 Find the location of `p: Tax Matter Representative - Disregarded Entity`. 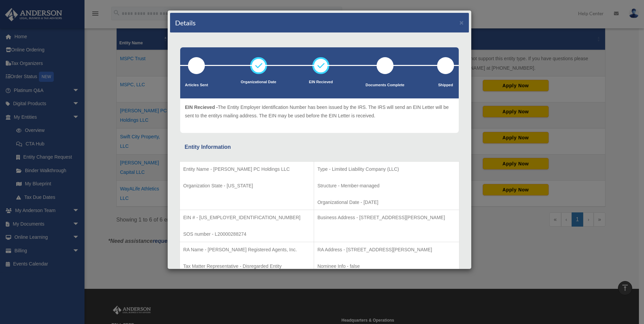

p: Tax Matter Representative - Disregarded Entity is located at coordinates (247, 266).